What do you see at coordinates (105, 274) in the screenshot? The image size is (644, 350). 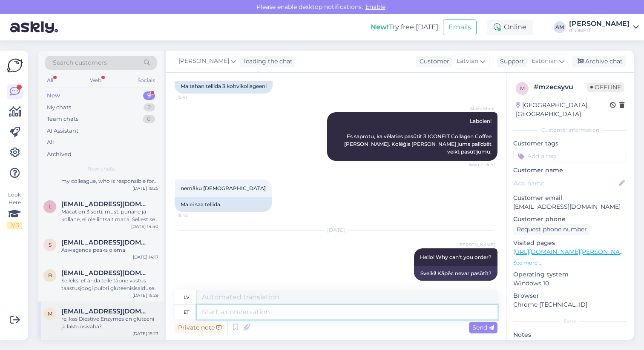 I see `span: birgit.paal@gmail.com` at bounding box center [105, 274].